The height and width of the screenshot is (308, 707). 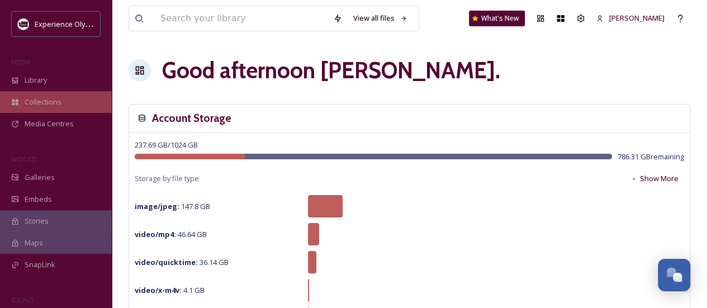 I want to click on span: Collections, so click(x=43, y=102).